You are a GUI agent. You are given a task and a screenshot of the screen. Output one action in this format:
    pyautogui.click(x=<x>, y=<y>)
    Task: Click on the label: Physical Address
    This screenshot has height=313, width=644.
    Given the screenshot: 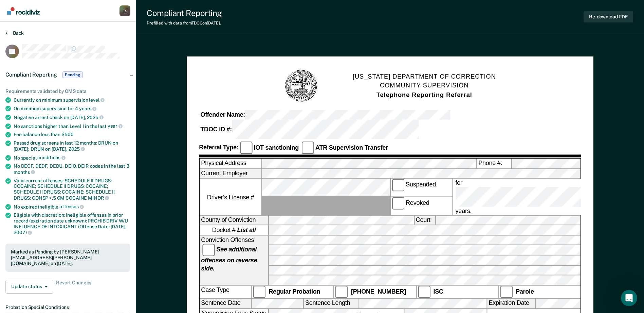 What is the action you would take?
    pyautogui.click(x=230, y=163)
    